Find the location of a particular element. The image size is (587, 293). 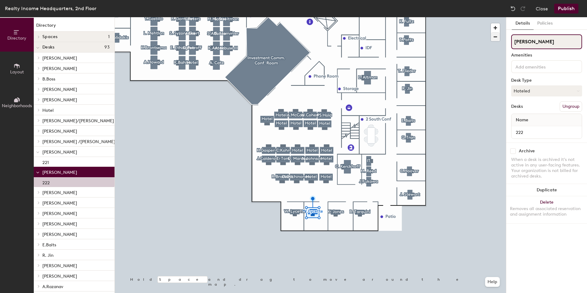

span: Directory is located at coordinates (17, 38).